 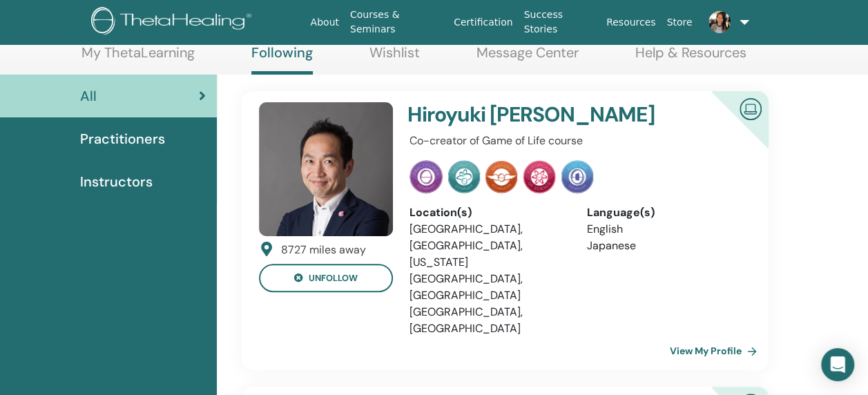 What do you see at coordinates (282, 59) in the screenshot?
I see `a: Following` at bounding box center [282, 59].